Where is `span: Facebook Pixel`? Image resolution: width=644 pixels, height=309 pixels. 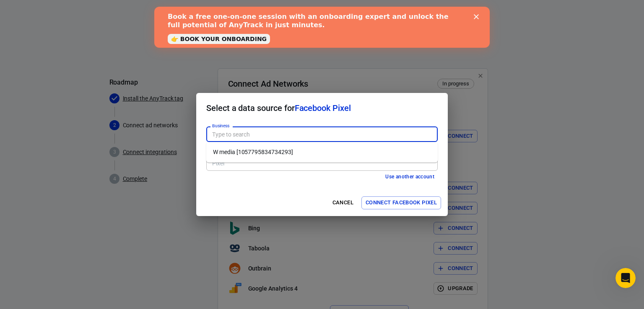
span: Facebook Pixel is located at coordinates (323, 108).